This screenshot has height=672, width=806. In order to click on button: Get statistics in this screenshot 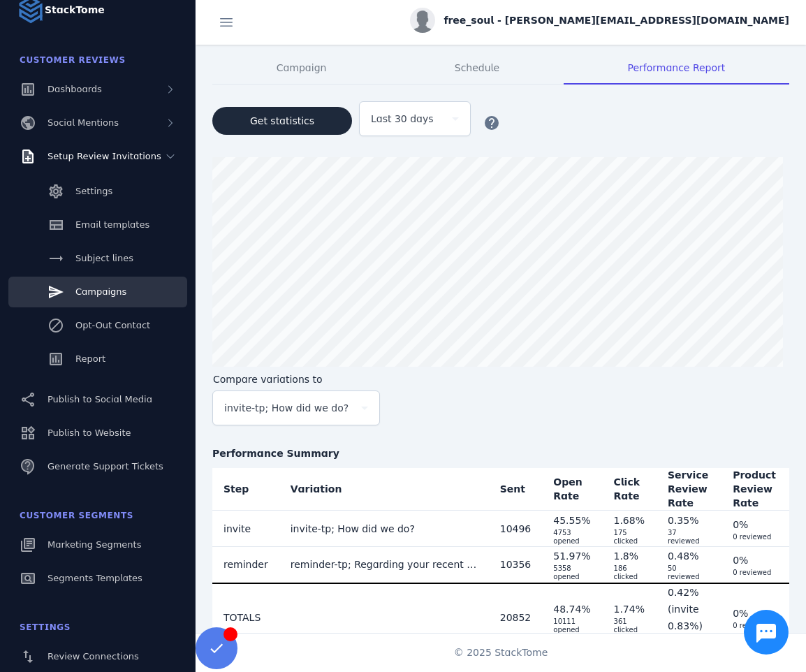, I will do `click(282, 121)`.